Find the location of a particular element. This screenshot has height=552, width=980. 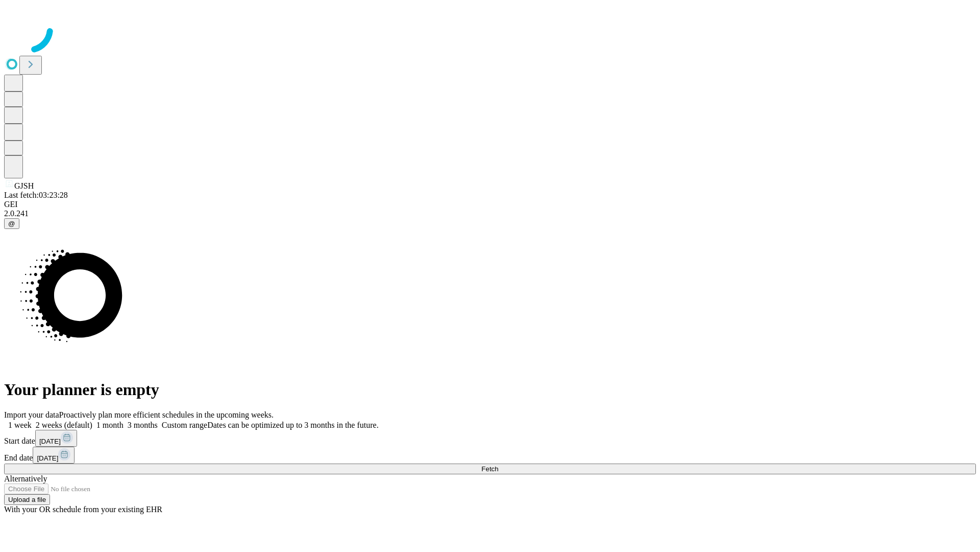

span: Custom range is located at coordinates (184, 424).